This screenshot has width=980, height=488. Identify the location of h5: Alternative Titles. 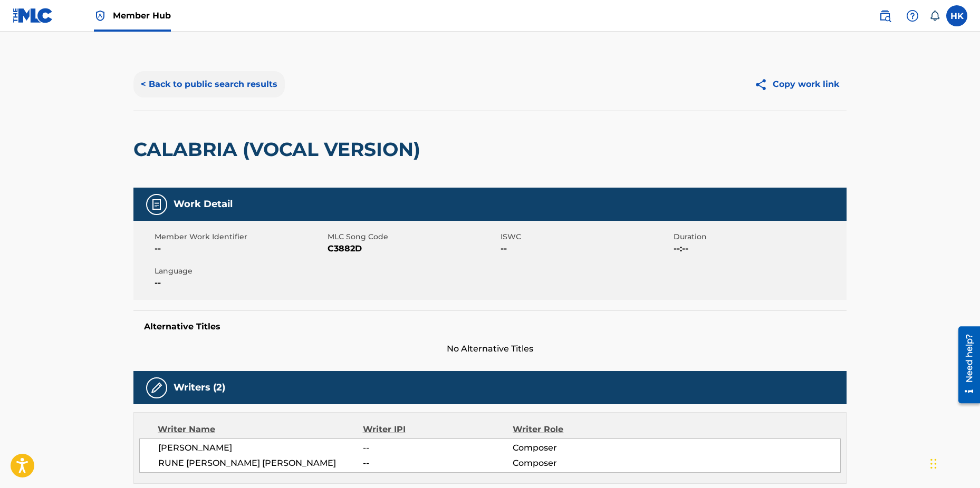
(490, 327).